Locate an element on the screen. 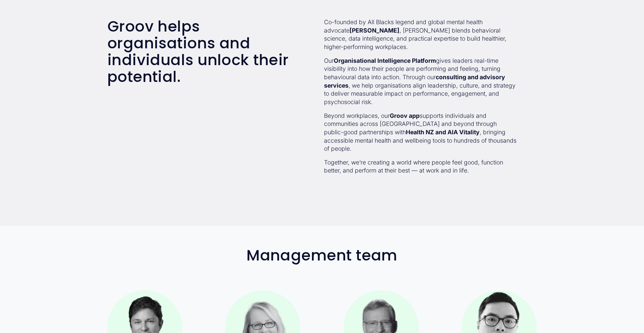 The height and width of the screenshot is (333, 644). h2: Management team is located at coordinates (322, 255).